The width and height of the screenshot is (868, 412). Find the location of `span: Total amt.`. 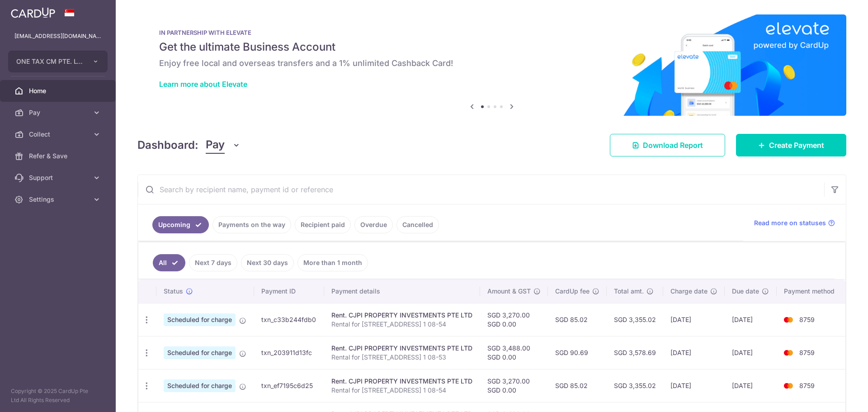

span: Total amt. is located at coordinates (628, 291).